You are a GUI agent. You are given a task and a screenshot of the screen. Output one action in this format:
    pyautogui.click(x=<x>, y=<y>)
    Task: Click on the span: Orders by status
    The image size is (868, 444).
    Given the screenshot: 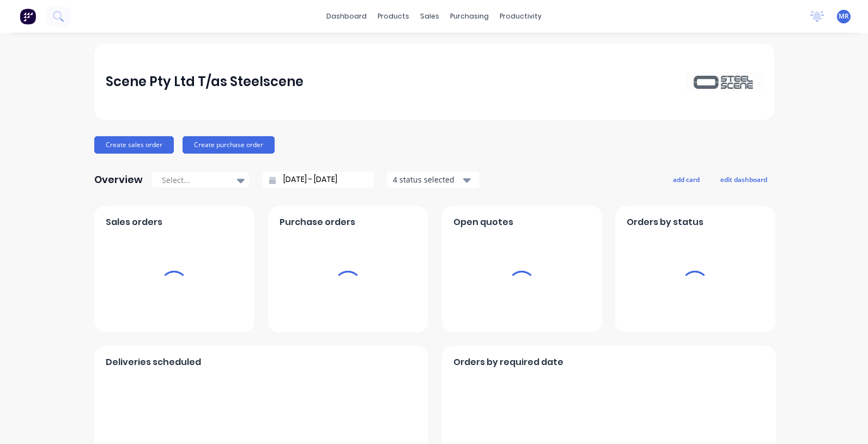 What is the action you would take?
    pyautogui.click(x=665, y=222)
    